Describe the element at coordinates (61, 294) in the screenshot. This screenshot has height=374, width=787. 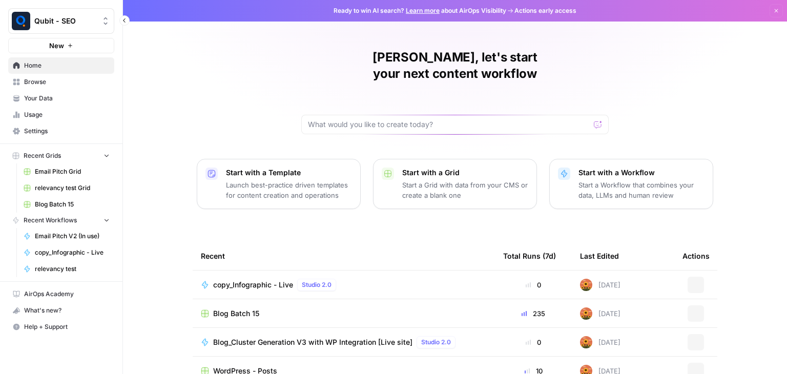
I see `a: AirOps Academy` at that location.